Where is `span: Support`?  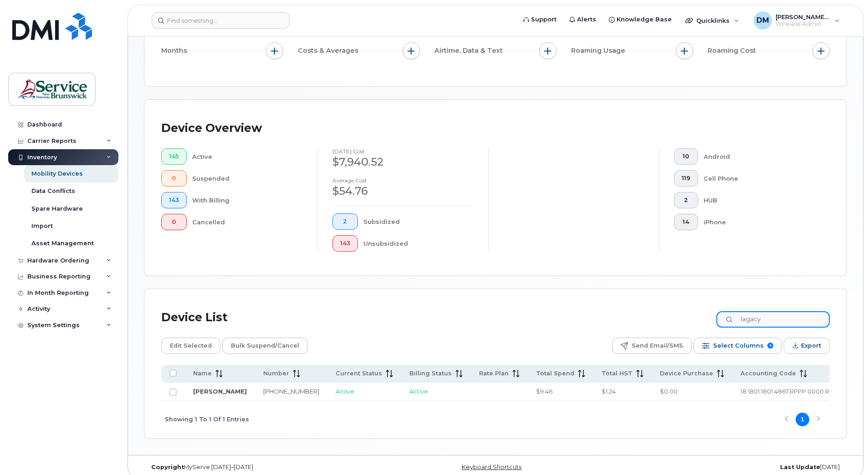 span: Support is located at coordinates (544, 20).